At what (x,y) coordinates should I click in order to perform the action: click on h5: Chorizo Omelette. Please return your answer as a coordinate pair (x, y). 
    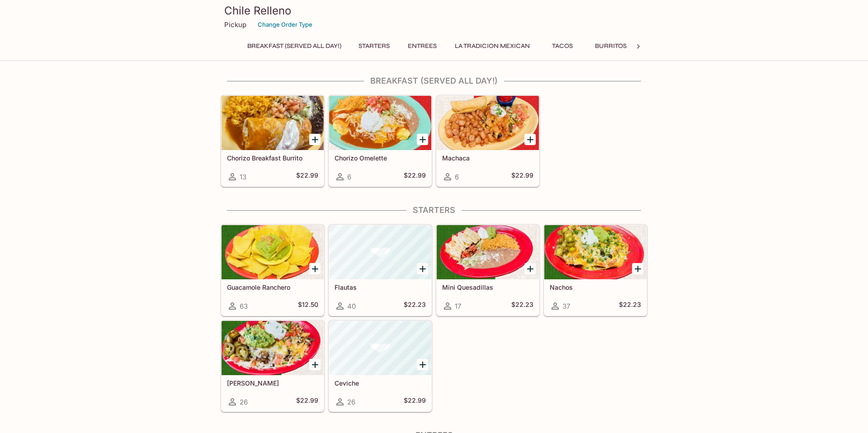
    Looking at the image, I should click on (380, 158).